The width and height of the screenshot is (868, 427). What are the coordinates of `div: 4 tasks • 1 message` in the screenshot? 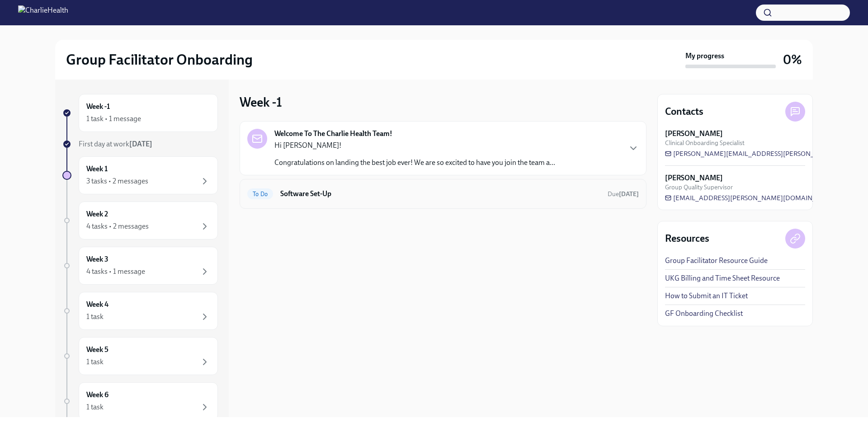 It's located at (115, 271).